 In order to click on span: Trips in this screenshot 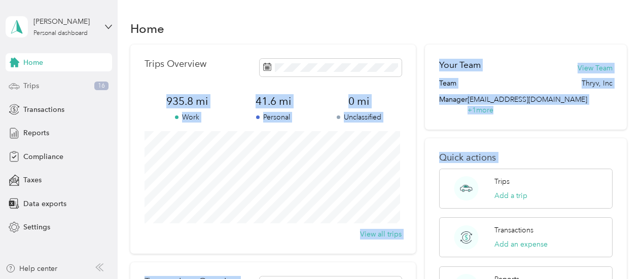, I will do `click(31, 86)`.